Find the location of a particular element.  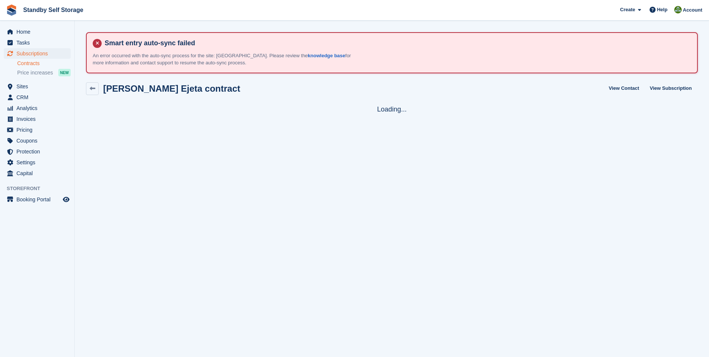

span: Capital is located at coordinates (39, 173).